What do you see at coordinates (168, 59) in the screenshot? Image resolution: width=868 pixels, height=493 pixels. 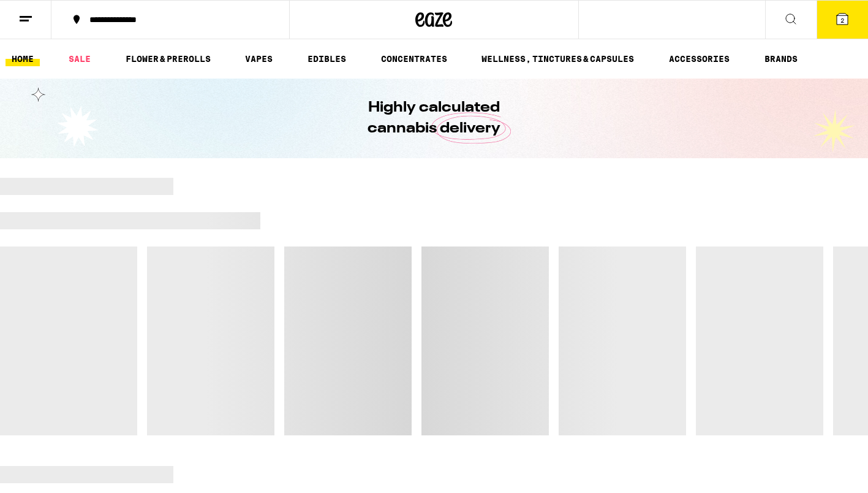 I see `a: FLOWER & PREROLLS` at bounding box center [168, 59].